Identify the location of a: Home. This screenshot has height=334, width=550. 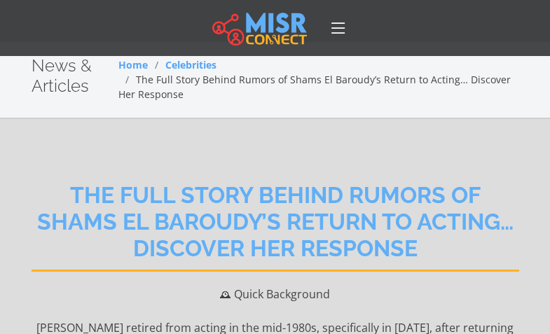
(133, 64).